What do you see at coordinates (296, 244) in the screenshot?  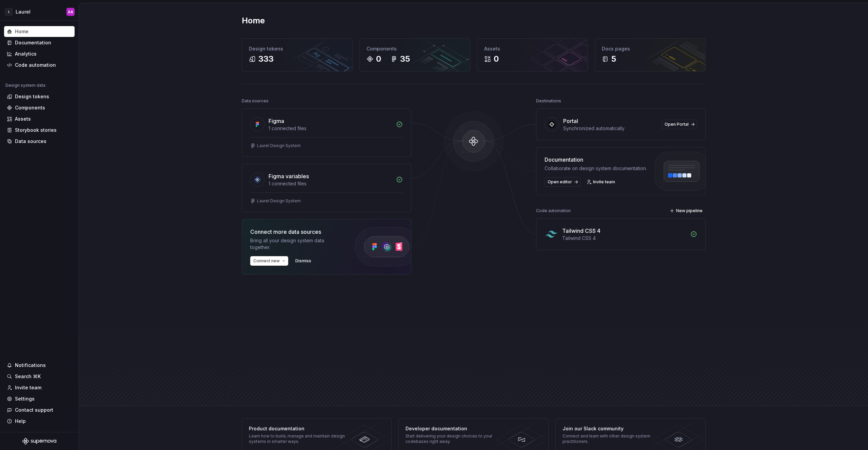 I see `div: Bring all your design system data together.` at bounding box center [296, 244].